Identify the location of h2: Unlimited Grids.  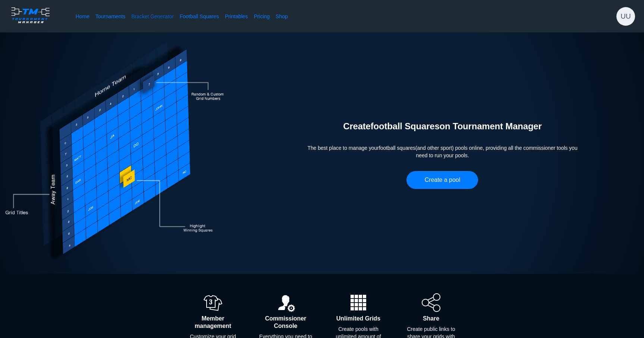
(358, 319).